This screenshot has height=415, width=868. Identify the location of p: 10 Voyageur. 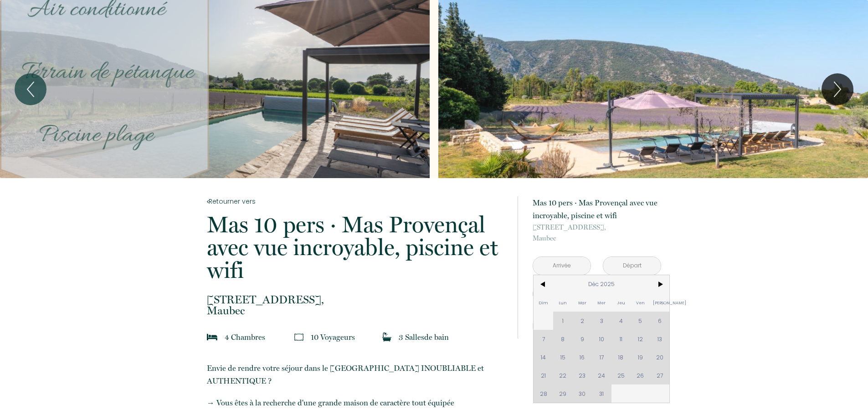
(332, 337).